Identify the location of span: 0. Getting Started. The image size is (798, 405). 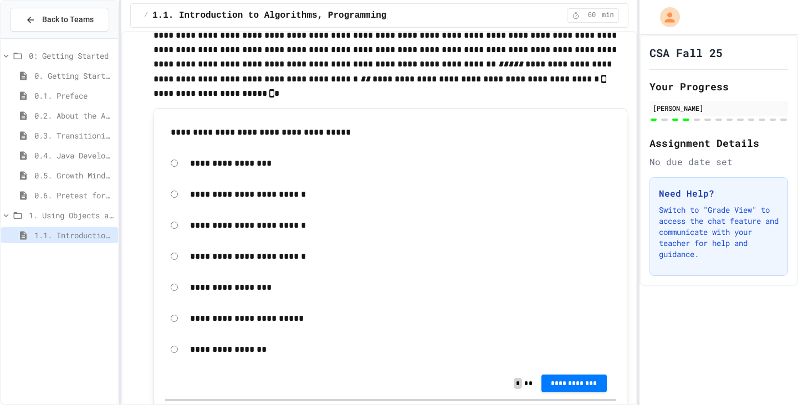
(74, 75).